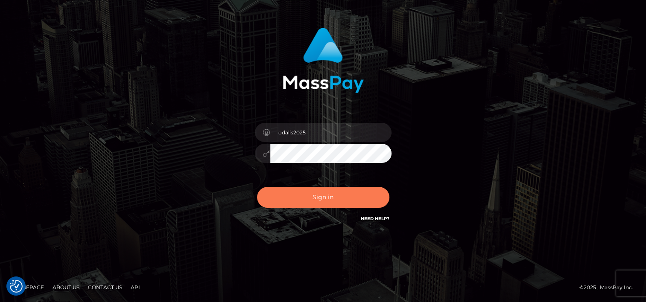  Describe the element at coordinates (323, 60) in the screenshot. I see `img: MassPay Login` at that location.